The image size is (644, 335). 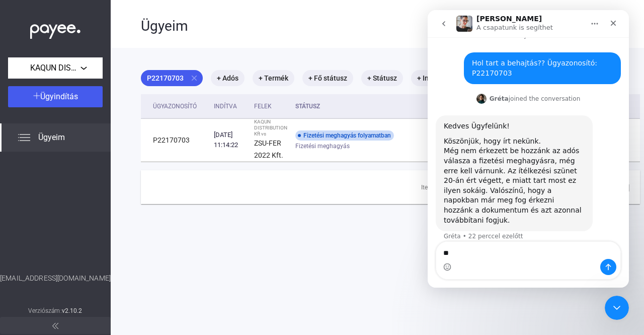 What do you see at coordinates (322, 146) in the screenshot?
I see `span: Fizetési meghagyás` at bounding box center [322, 146].